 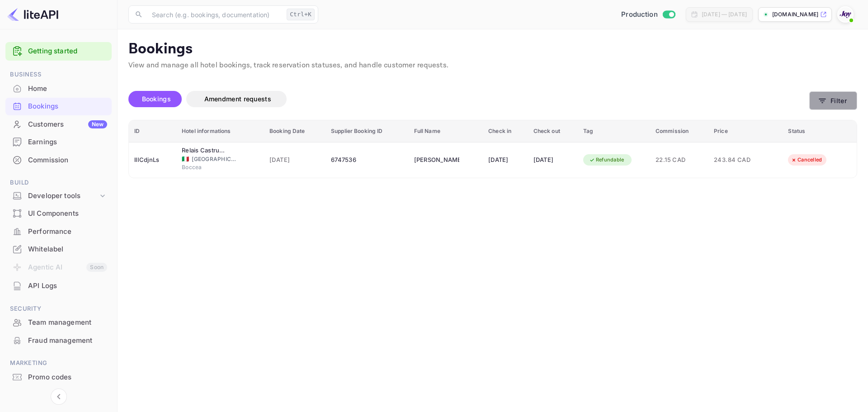 What do you see at coordinates (58, 340) in the screenshot?
I see `a: Fraud management` at bounding box center [58, 340].